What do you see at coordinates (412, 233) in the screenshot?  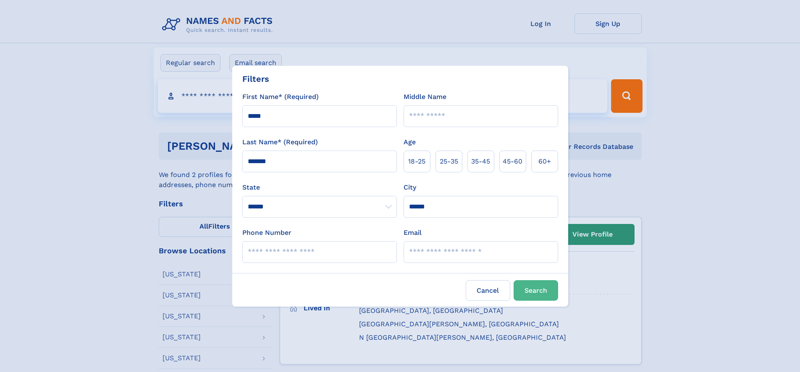 I see `label: Email` at bounding box center [412, 233].